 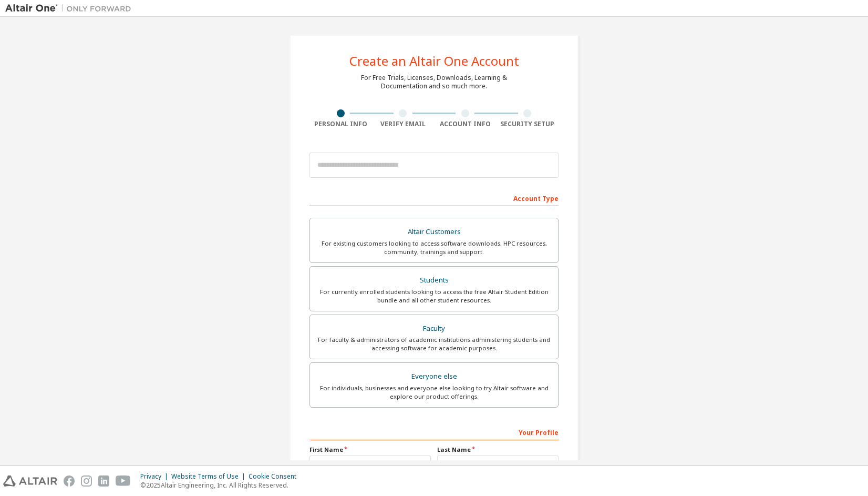 I want to click on div: Students, so click(x=434, y=280).